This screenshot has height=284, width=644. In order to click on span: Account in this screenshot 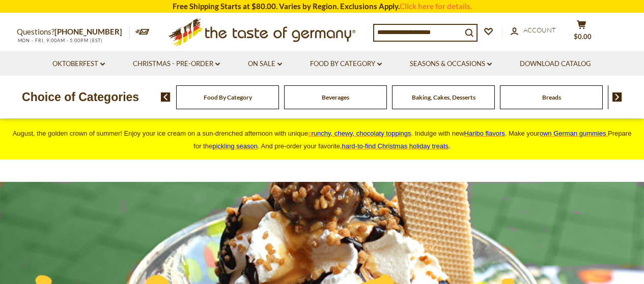, I will do `click(540, 30)`.